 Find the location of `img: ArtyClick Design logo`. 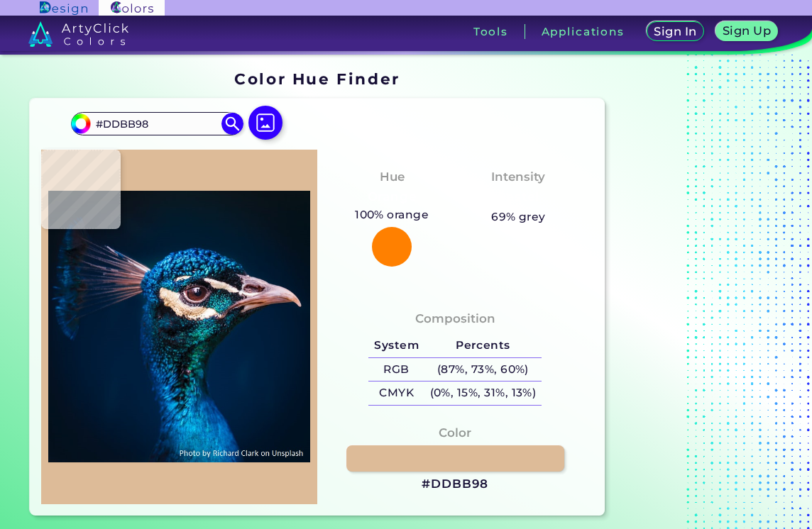

img: ArtyClick Design logo is located at coordinates (63, 8).